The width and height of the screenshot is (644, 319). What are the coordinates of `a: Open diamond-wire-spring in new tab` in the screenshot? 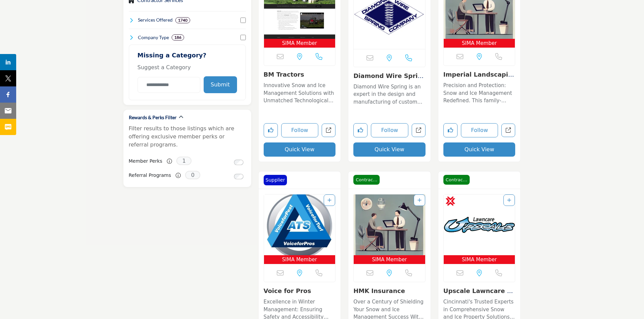 It's located at (418, 130).